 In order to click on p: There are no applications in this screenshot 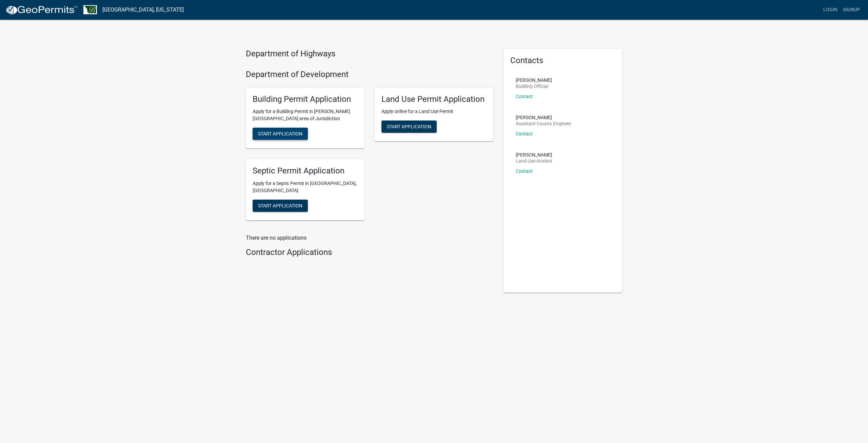, I will do `click(369, 238)`.